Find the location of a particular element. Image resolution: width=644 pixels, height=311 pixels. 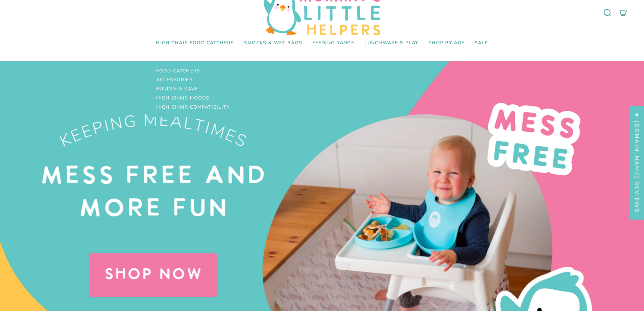

a: High Chair Compatibility is located at coordinates (193, 108).